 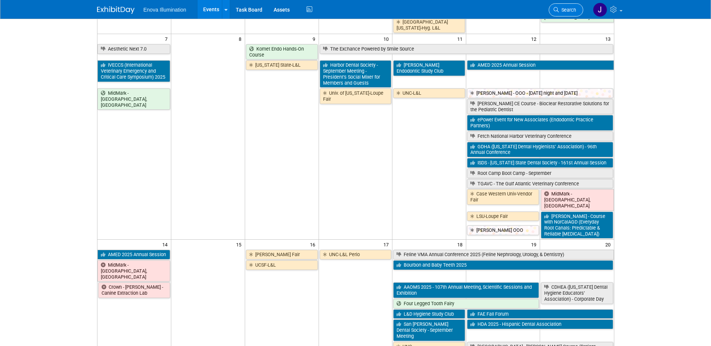 I want to click on span: 20, so click(x=609, y=244).